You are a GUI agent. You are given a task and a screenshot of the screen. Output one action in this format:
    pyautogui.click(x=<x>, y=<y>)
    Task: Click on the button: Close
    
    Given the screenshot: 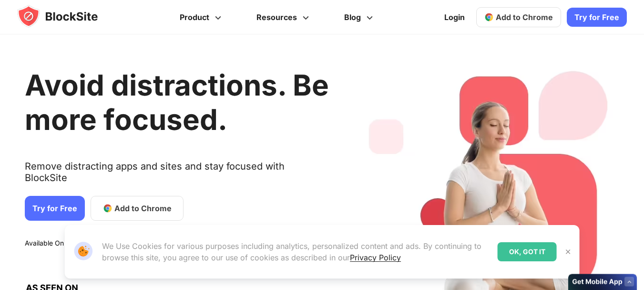 What is the action you would take?
    pyautogui.click(x=568, y=252)
    